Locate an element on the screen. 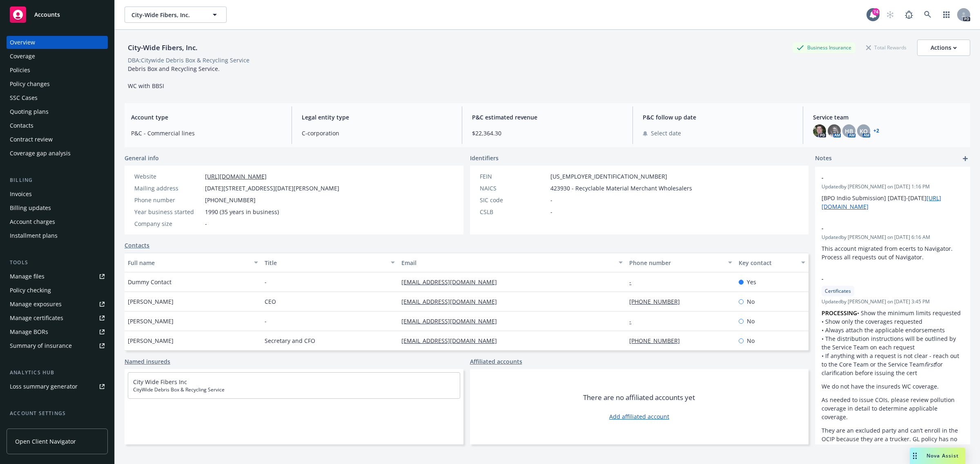  span: C-corporation is located at coordinates (376, 133).